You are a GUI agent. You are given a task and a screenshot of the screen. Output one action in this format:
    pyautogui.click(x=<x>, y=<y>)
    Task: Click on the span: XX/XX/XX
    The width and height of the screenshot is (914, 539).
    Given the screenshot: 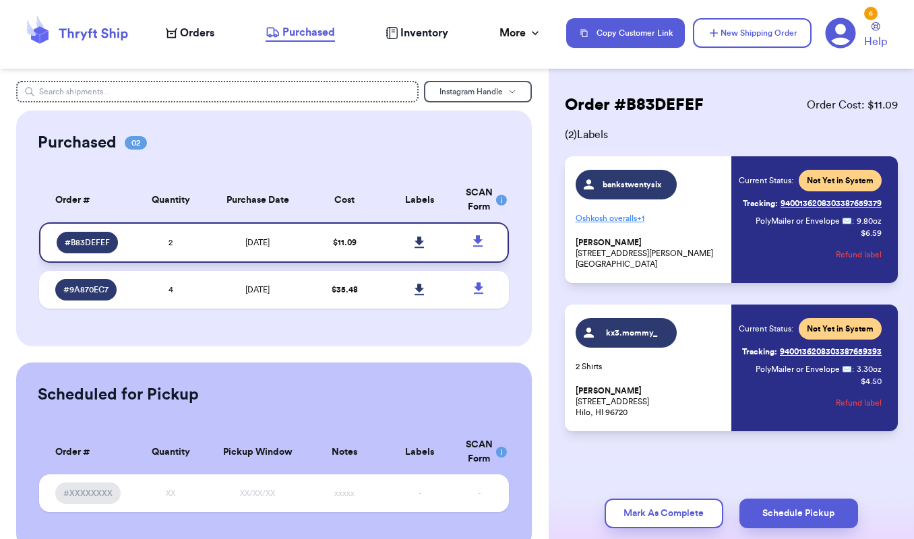 What is the action you would take?
    pyautogui.click(x=258, y=493)
    